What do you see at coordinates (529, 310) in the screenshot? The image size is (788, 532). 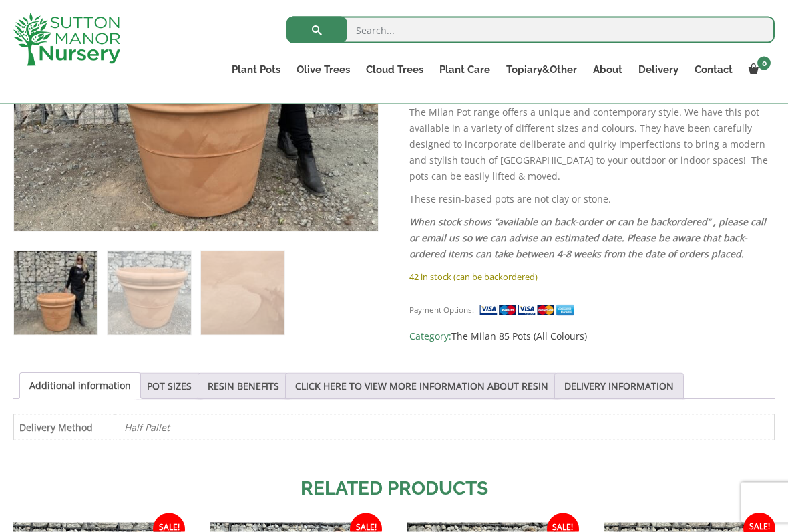 I see `img: payment supported` at bounding box center [529, 310].